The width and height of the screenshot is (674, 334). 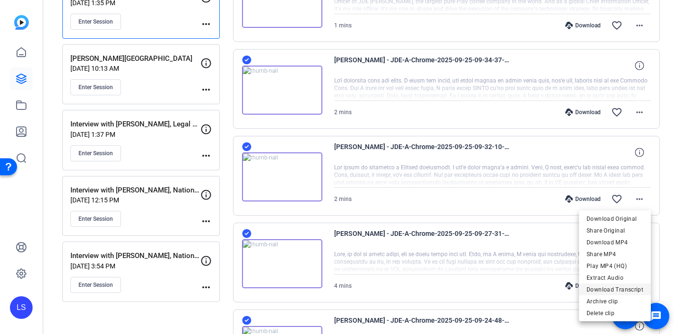 What do you see at coordinates (615, 266) in the screenshot?
I see `span: Play MP4 (HQ)` at bounding box center [615, 266].